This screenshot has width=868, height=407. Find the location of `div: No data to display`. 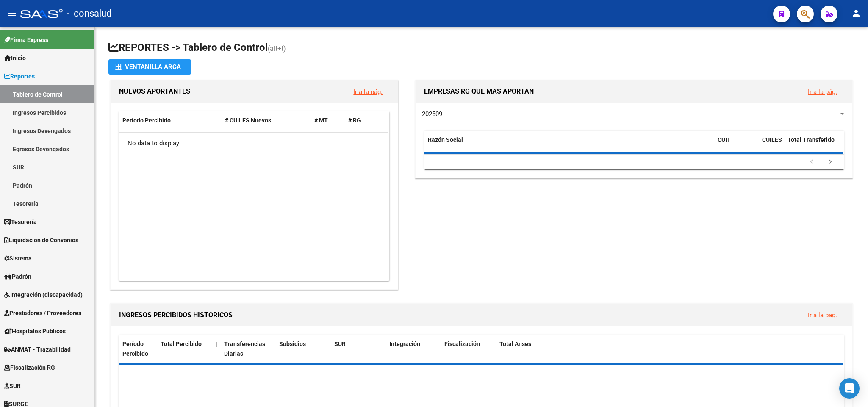

div: No data to display is located at coordinates (253, 143).